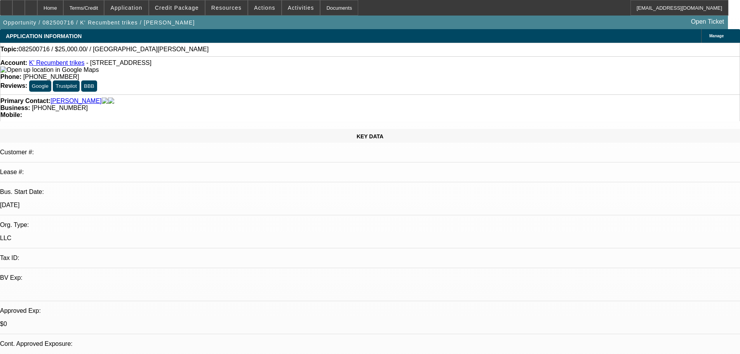 The image size is (740, 354). What do you see at coordinates (49, 70) in the screenshot?
I see `a: View Google Maps` at bounding box center [49, 70].